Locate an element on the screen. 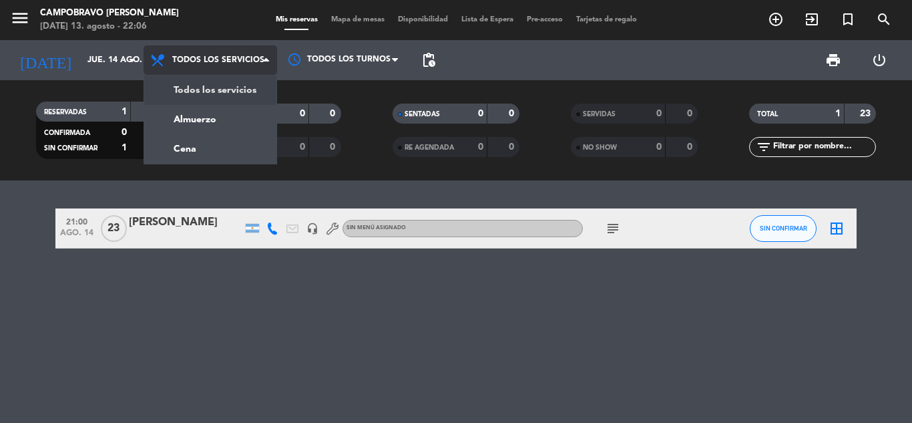 This screenshot has width=912, height=423. i: turned_in_not is located at coordinates (848, 19).